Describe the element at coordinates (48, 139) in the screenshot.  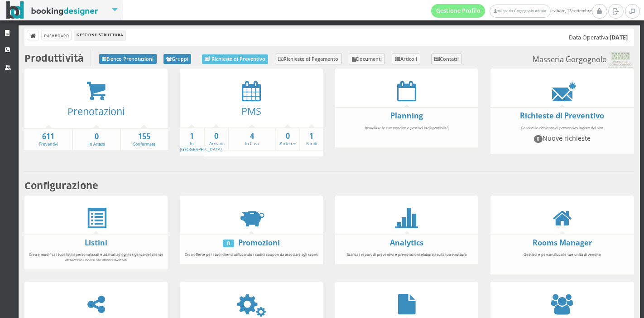
I see `a: 611Preventivi` at that location.